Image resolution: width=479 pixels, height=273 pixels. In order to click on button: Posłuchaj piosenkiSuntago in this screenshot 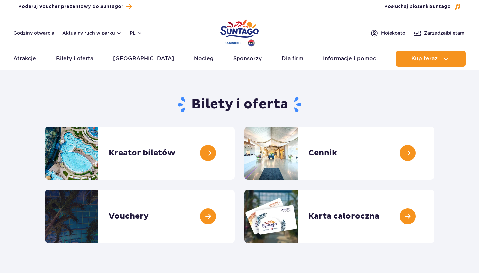, I will do `click(422, 7)`.